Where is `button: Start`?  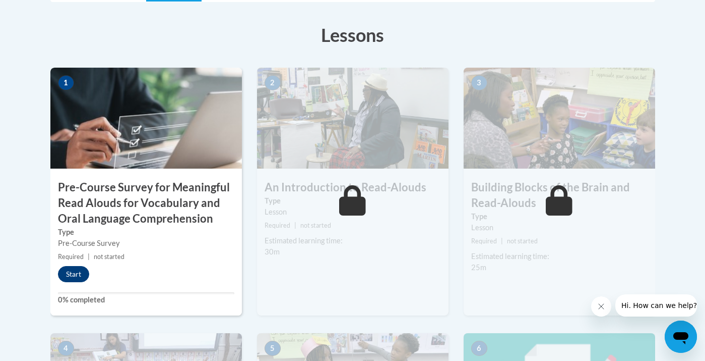 button: Start is located at coordinates (74, 274).